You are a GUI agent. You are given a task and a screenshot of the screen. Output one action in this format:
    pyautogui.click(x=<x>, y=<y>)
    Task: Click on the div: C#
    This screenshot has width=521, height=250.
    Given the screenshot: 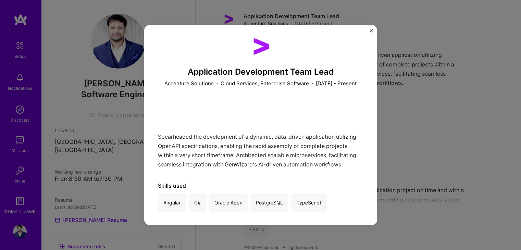 What is the action you would take?
    pyautogui.click(x=197, y=202)
    